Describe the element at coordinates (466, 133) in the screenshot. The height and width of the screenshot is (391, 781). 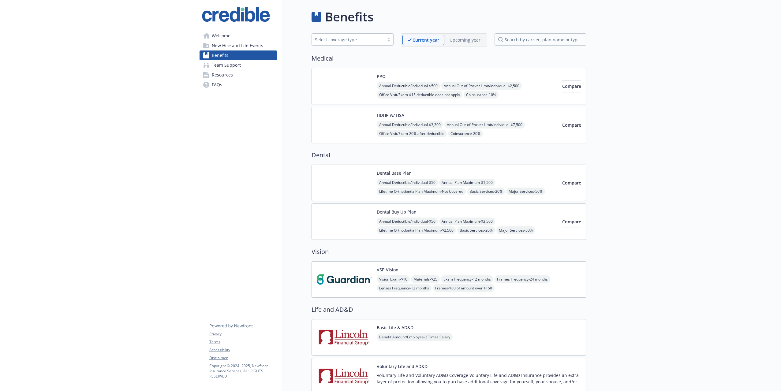
I see `span: Coinsurance - 20%` at that location.